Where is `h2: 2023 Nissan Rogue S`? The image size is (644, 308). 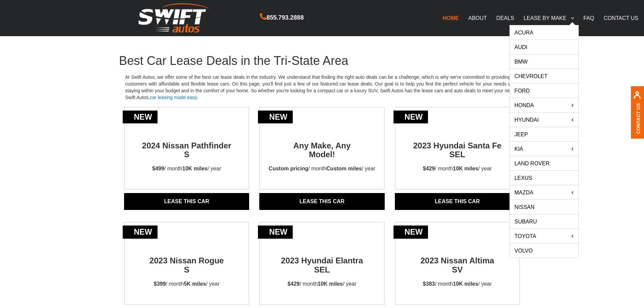
h2: 2023 Nissan Rogue S is located at coordinates (187, 259).